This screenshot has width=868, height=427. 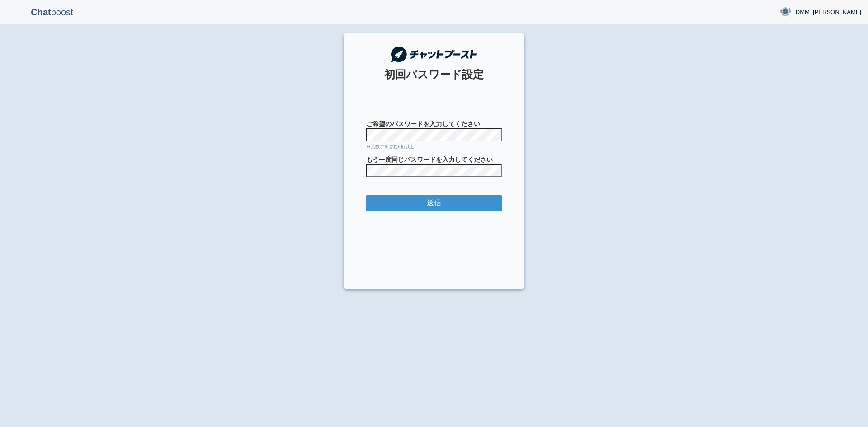 What do you see at coordinates (434, 159) in the screenshot?
I see `span: もう一度同じパスワードを入力してください` at bounding box center [434, 159].